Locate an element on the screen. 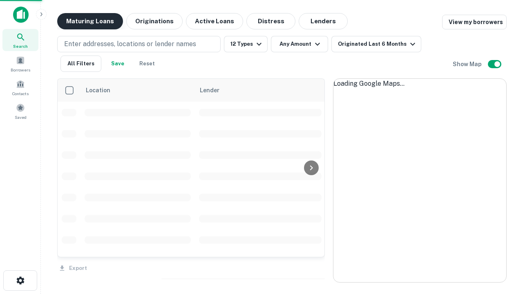 The width and height of the screenshot is (523, 294). span: Lender is located at coordinates (210, 90).